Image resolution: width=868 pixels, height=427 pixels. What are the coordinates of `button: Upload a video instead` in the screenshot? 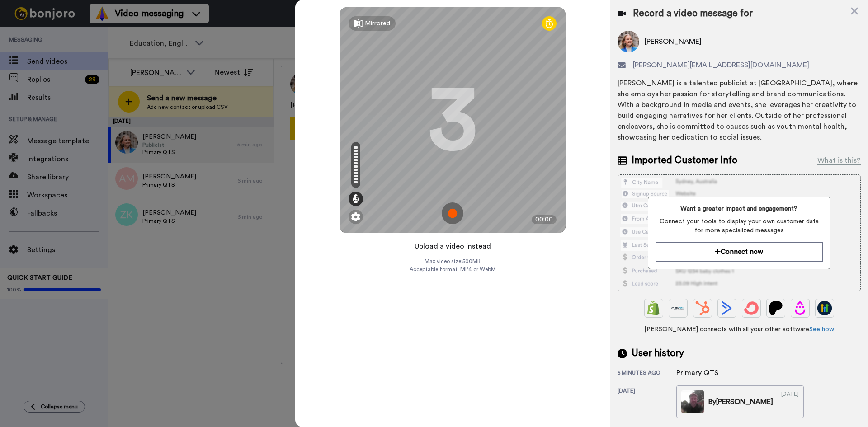 It's located at (453, 246).